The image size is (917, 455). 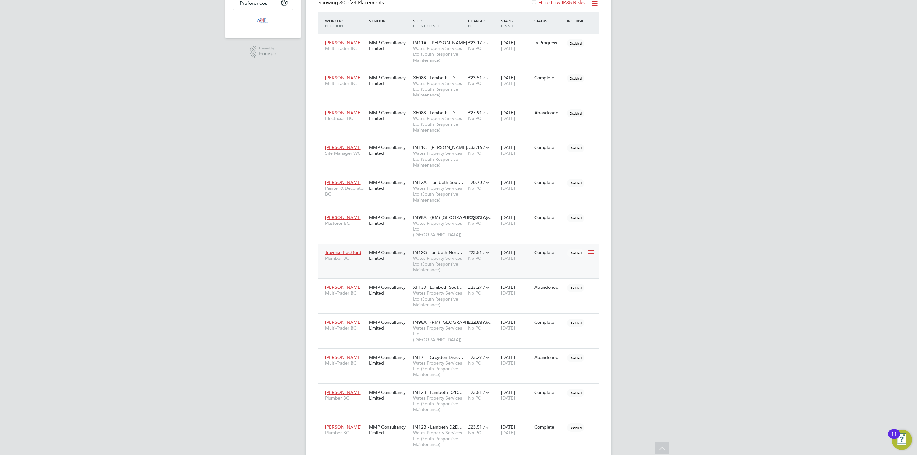 I want to click on span: £20.70, so click(x=475, y=182).